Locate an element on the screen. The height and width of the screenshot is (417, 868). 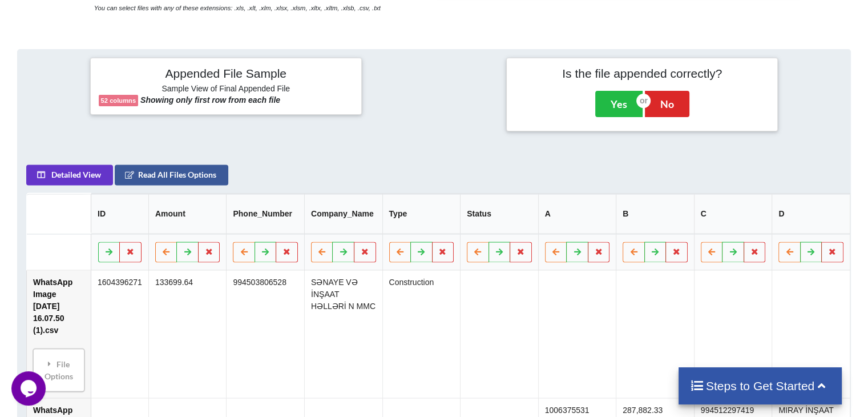
i: You can select files with any of these extensions: .xls, .xlt, .xlm, .xlsx, .xlsm, .xltx, .xltm, ... is located at coordinates (237, 8).